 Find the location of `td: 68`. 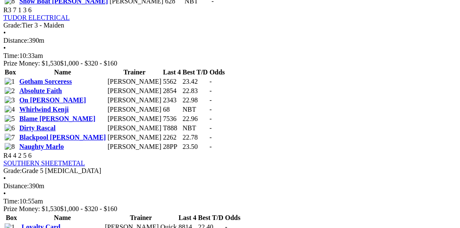

td: 68 is located at coordinates (172, 110).